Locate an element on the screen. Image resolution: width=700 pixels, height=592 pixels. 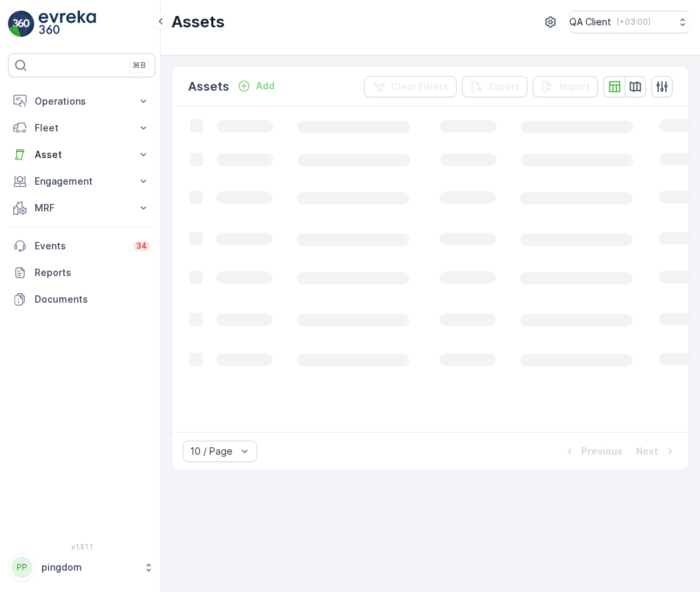
button: MRF is located at coordinates (82, 208).